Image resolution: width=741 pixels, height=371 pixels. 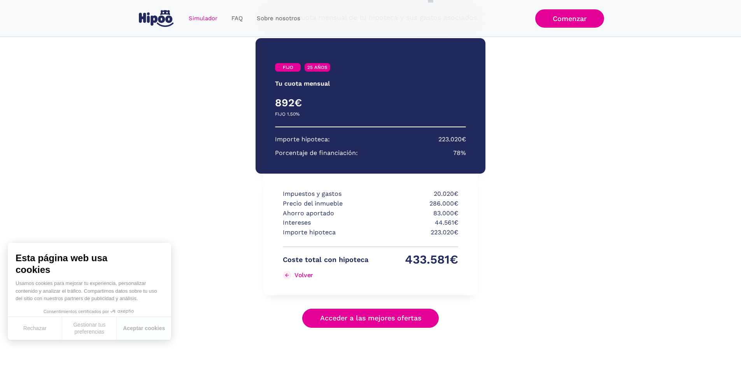 What do you see at coordinates (237, 18) in the screenshot?
I see `a: FAQ` at bounding box center [237, 18].